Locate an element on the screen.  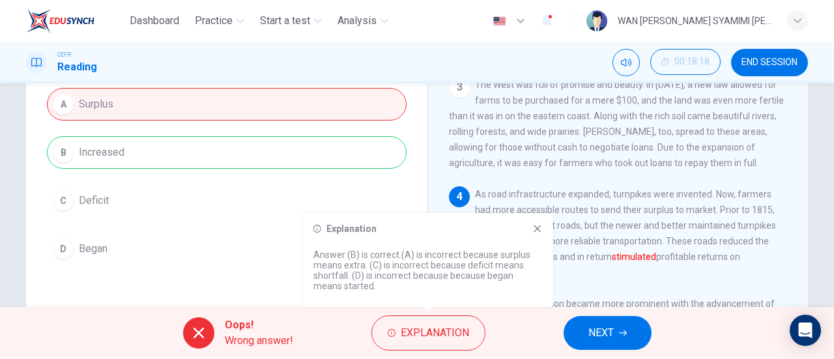
span: Dashboard is located at coordinates (154, 21).